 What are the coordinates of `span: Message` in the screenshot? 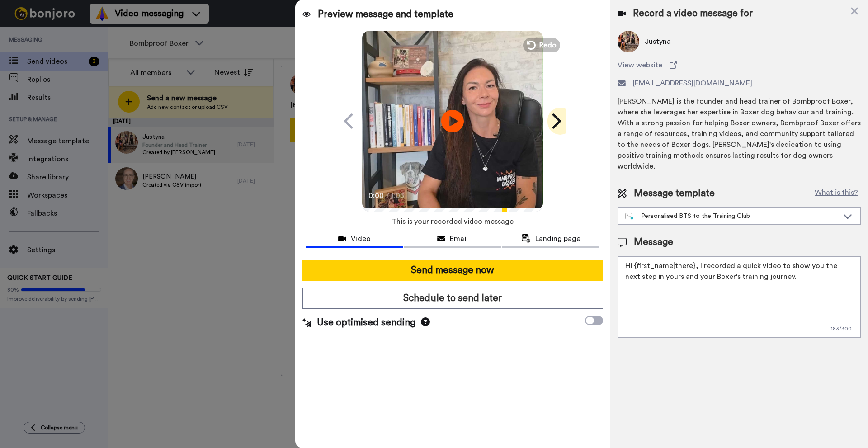 It's located at (653, 243).